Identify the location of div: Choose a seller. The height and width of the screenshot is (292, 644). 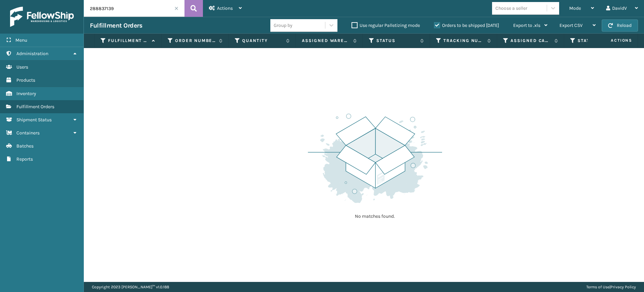
(511, 8).